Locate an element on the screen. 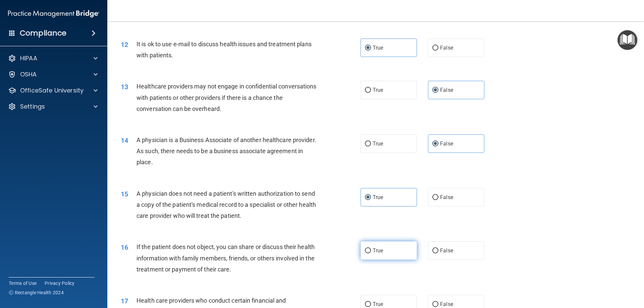 The width and height of the screenshot is (644, 308). img: PMB logo is located at coordinates (54, 14).